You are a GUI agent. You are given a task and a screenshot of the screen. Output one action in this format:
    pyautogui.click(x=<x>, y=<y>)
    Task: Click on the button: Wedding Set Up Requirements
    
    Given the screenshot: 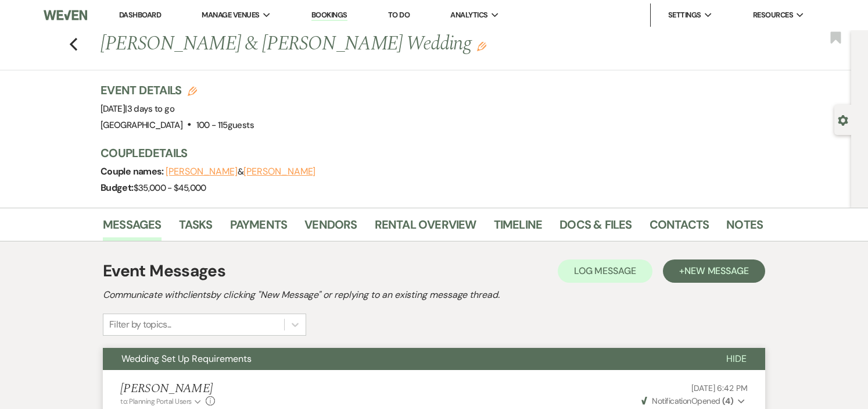 What is the action you would take?
    pyautogui.click(x=405, y=359)
    